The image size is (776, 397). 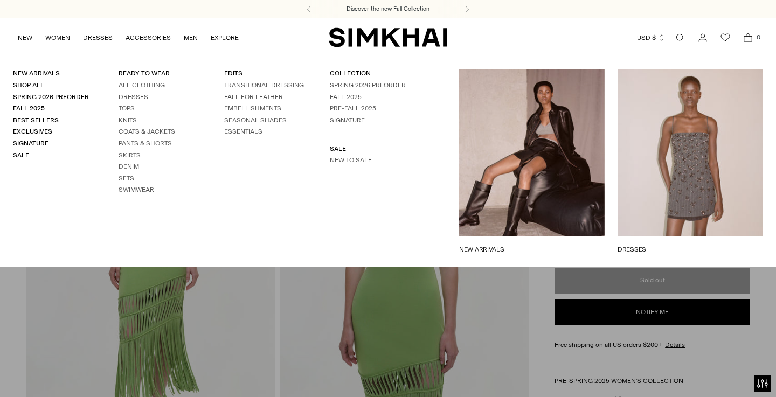 What do you see at coordinates (98, 38) in the screenshot?
I see `a: DRESSES` at bounding box center [98, 38].